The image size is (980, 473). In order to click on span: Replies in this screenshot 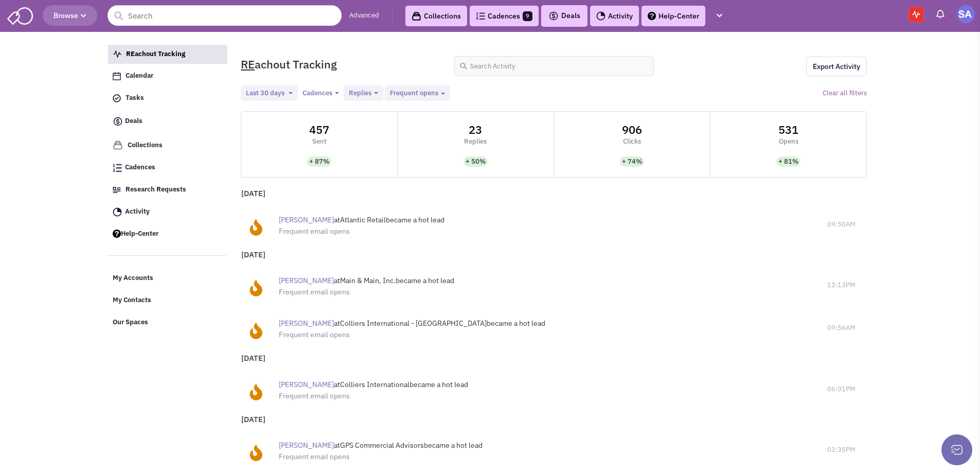, I will do `click(360, 93)`.